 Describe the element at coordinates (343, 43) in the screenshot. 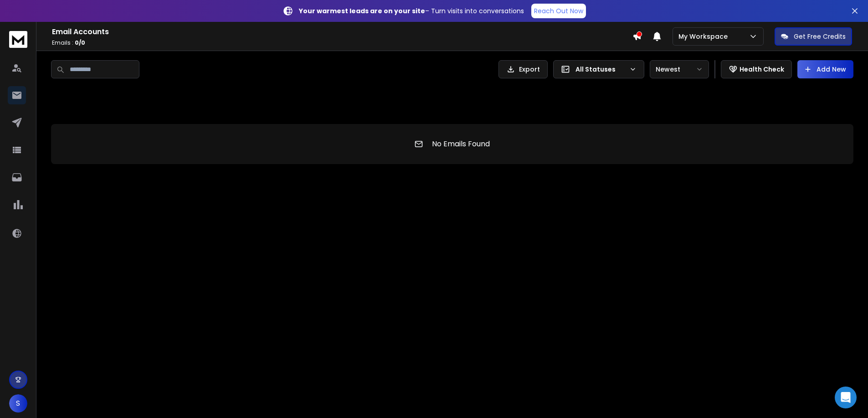

I see `p: Emails :` at that location.